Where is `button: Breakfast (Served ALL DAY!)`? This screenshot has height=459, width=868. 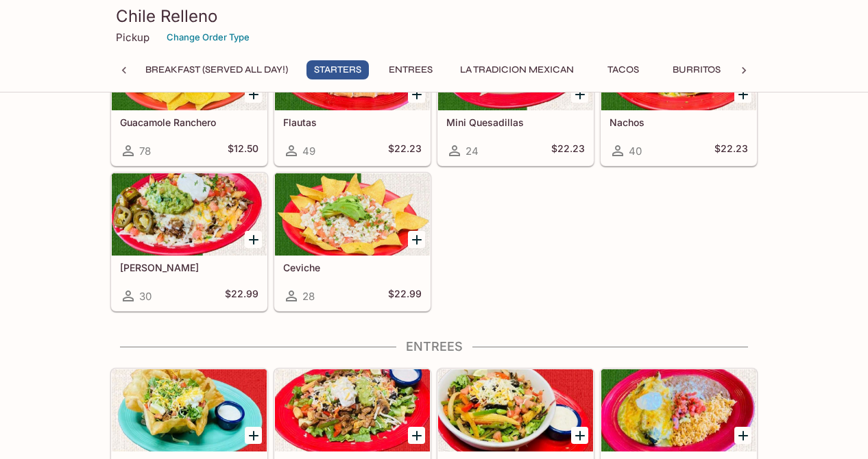
button: Breakfast (Served ALL DAY!) is located at coordinates (216, 70).